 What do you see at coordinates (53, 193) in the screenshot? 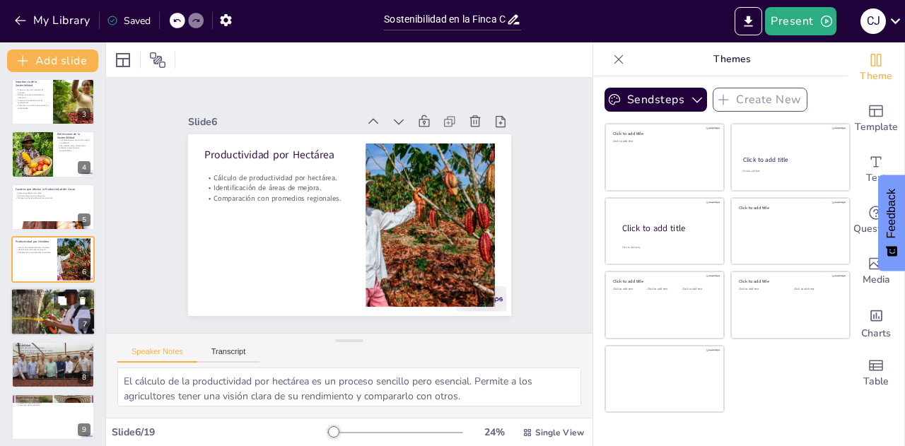
I see `p: Factores genéticos son clave.` at bounding box center [53, 193].